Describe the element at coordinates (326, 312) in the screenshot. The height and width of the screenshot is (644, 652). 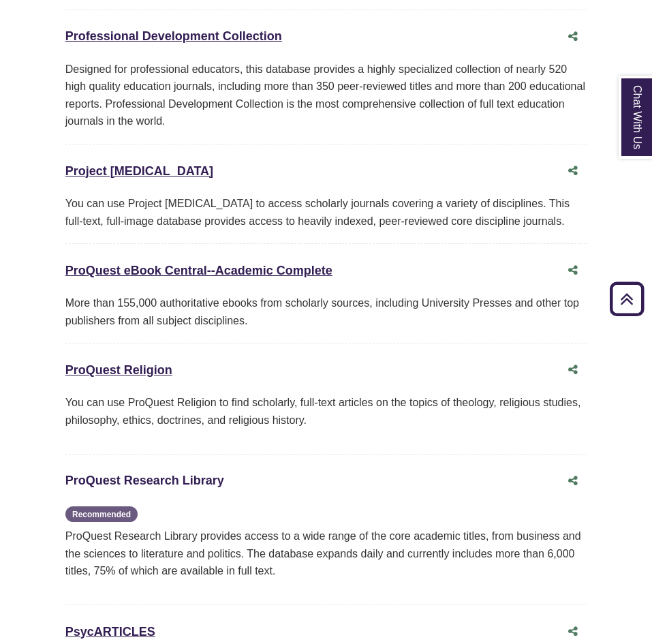
I see `div: More than 155,000 authoritative ebooks from scholarly sources, including University Presses and o...` at that location.